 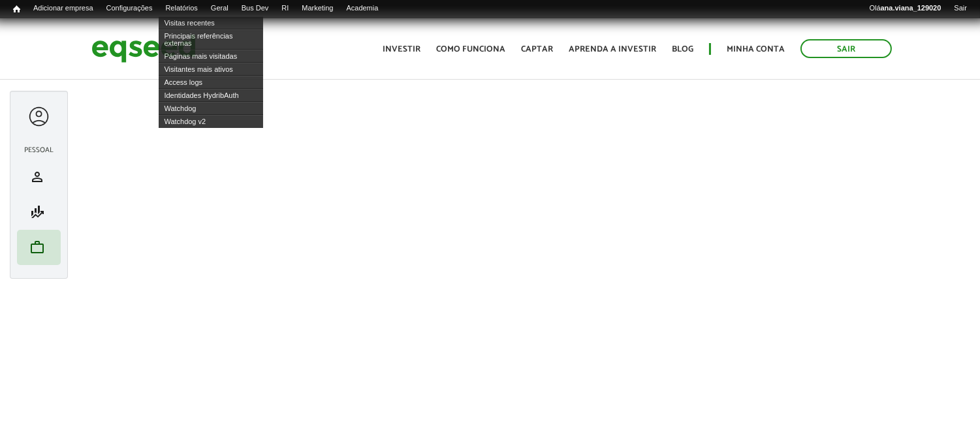 What do you see at coordinates (39, 117) in the screenshot?
I see `a: Expandir menu` at bounding box center [39, 117].